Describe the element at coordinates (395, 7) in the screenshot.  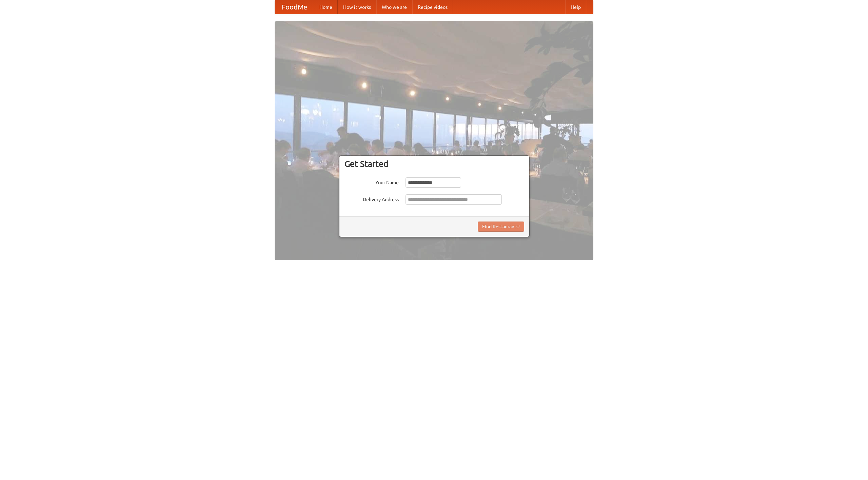
I see `a: Who we are` at that location.